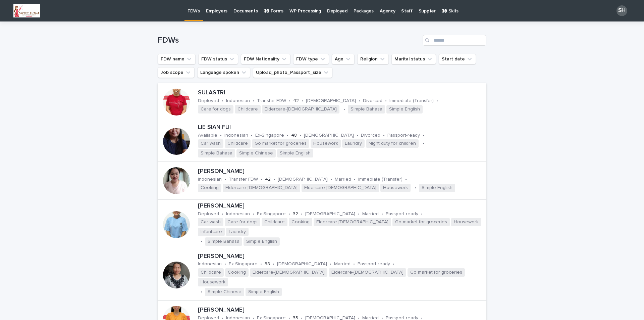 The height and width of the screenshot is (320, 644). What do you see at coordinates (177, 59) in the screenshot?
I see `button: FDW name` at bounding box center [177, 59].